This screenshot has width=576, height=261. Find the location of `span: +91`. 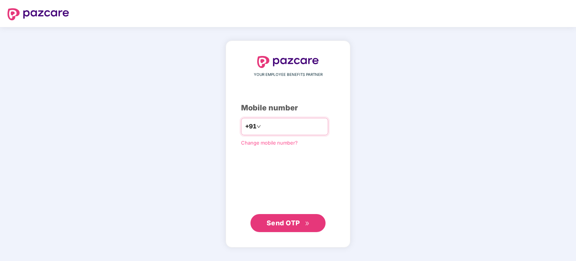

span: +91 is located at coordinates (251, 126).